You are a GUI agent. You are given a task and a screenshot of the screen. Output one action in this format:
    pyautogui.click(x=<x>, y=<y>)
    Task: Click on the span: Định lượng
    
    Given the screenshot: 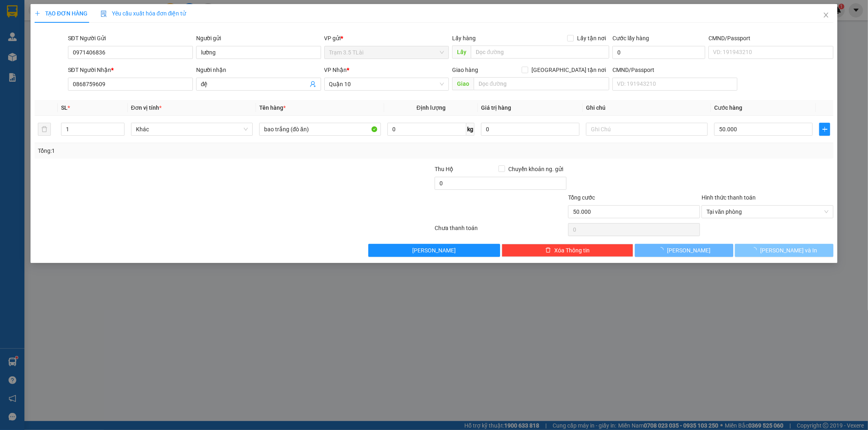 What is the action you would take?
    pyautogui.click(x=431, y=108)
    